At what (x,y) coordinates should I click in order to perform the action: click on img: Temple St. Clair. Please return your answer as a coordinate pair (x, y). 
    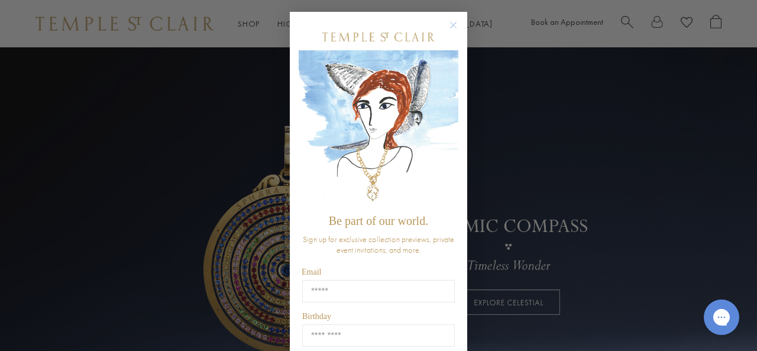
    Looking at the image, I should click on (379, 37).